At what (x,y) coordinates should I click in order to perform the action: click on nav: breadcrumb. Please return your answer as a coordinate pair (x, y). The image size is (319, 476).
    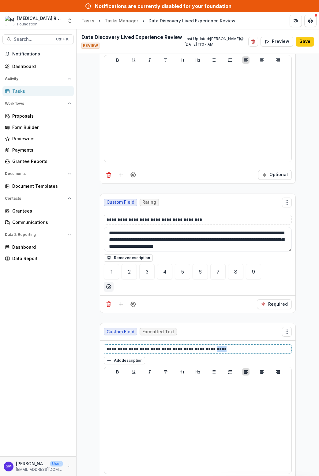
    Looking at the image, I should click on (158, 21).